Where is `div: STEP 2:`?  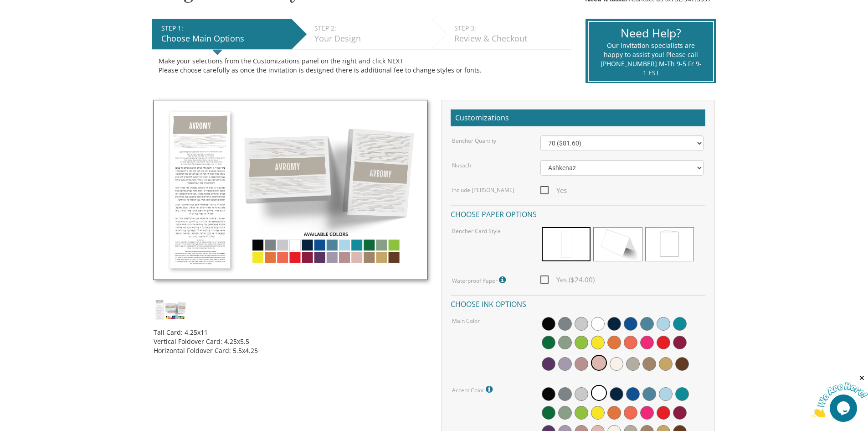
div: STEP 2: is located at coordinates (371, 29).